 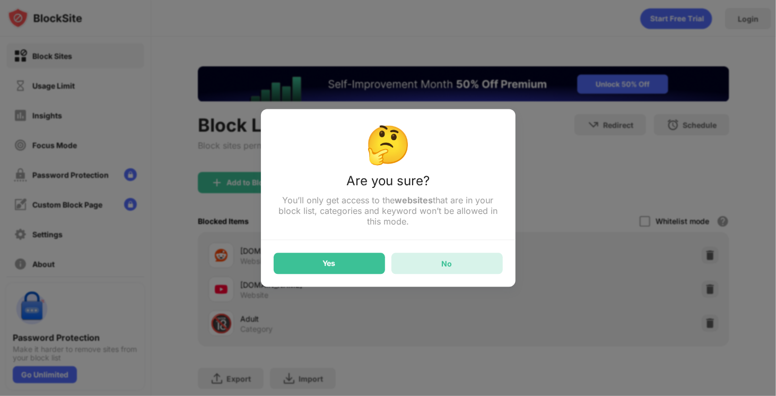 What do you see at coordinates (388, 184) in the screenshot?
I see `div: Are you sure?` at bounding box center [388, 184].